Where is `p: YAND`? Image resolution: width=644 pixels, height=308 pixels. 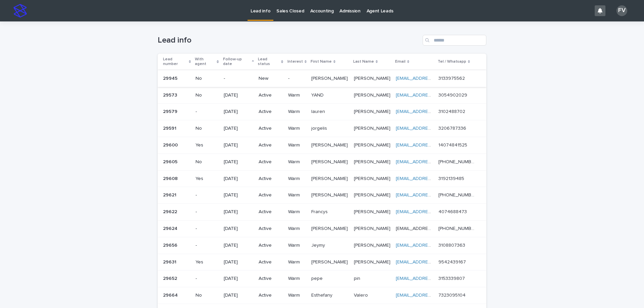 p: YAND is located at coordinates (318, 95).